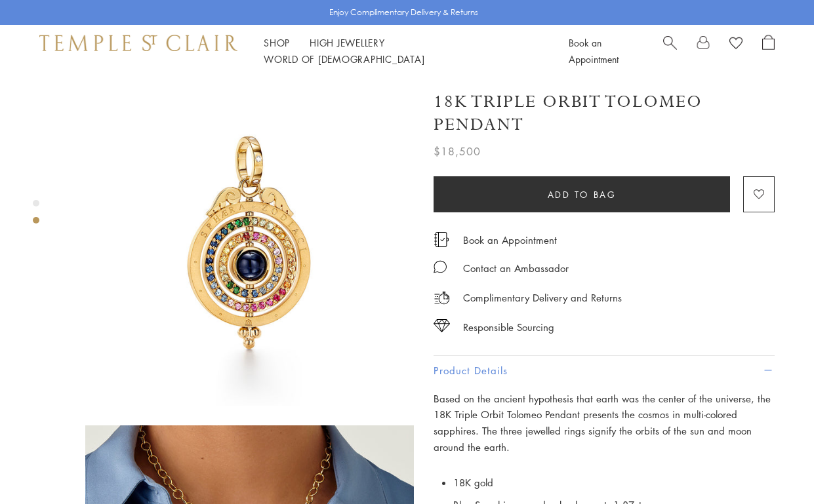  I want to click on img: icon_appointment.svg, so click(442, 240).